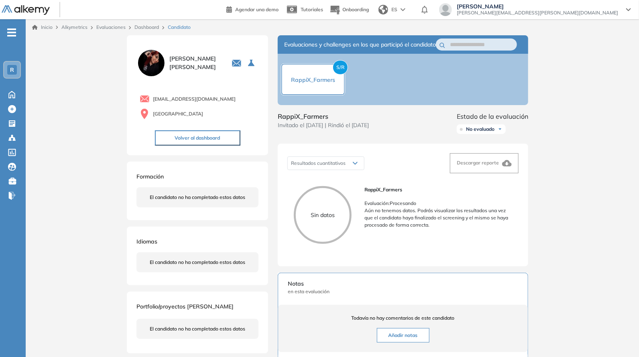  Describe the element at coordinates (403, 284) in the screenshot. I see `span: Notas` at that location.